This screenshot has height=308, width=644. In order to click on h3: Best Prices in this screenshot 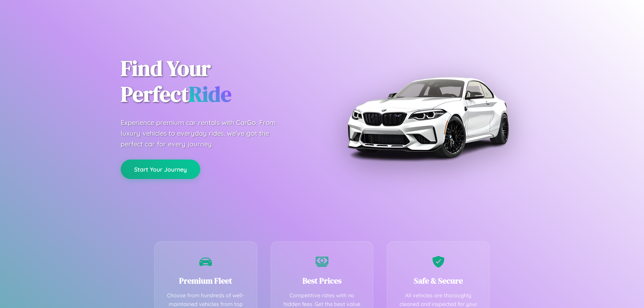, I will do `click(322, 280)`.